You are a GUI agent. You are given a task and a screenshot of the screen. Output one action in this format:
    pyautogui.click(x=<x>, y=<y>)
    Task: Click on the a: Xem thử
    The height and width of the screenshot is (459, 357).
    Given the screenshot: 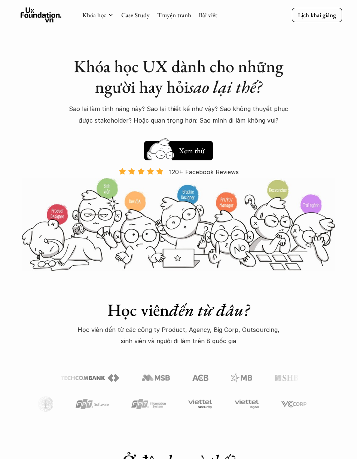 What is the action you would take?
    pyautogui.click(x=178, y=149)
    